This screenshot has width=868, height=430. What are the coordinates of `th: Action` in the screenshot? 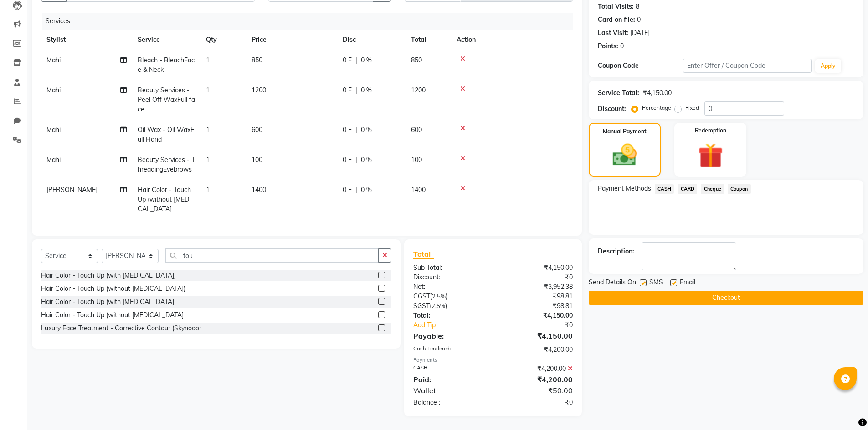 It's located at (512, 39).